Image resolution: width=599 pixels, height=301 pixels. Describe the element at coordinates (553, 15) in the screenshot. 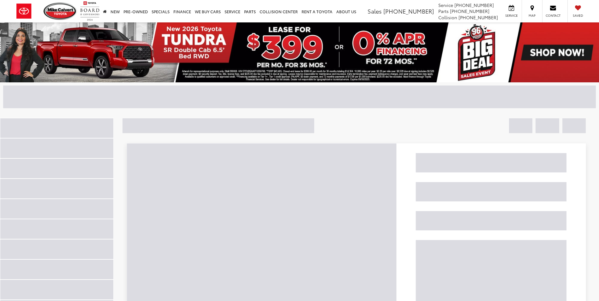

I see `span: Contact` at that location.